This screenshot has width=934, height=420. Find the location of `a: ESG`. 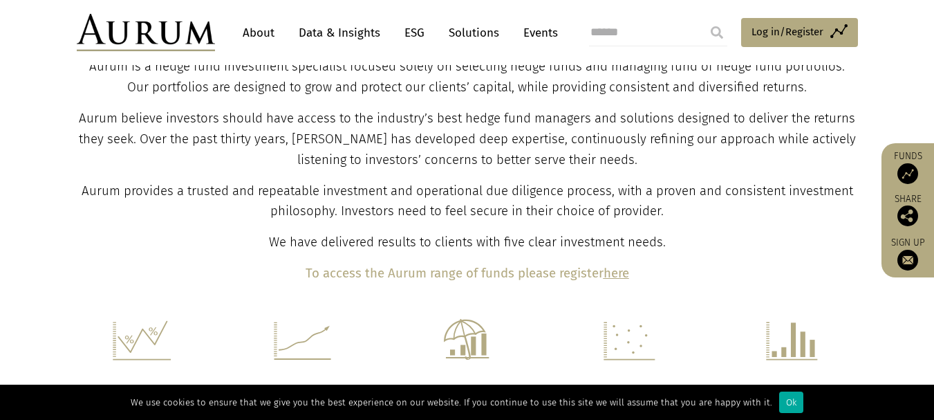

a: ESG is located at coordinates (414, 33).